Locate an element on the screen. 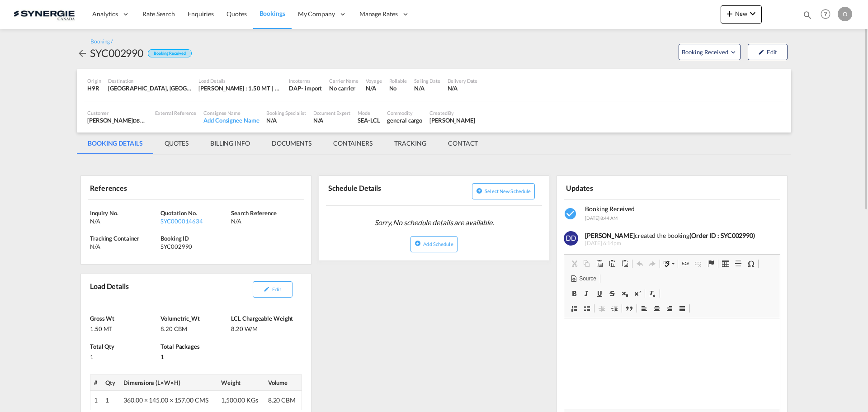 This screenshot has width=868, height=412. span: Analytics is located at coordinates (105, 14).